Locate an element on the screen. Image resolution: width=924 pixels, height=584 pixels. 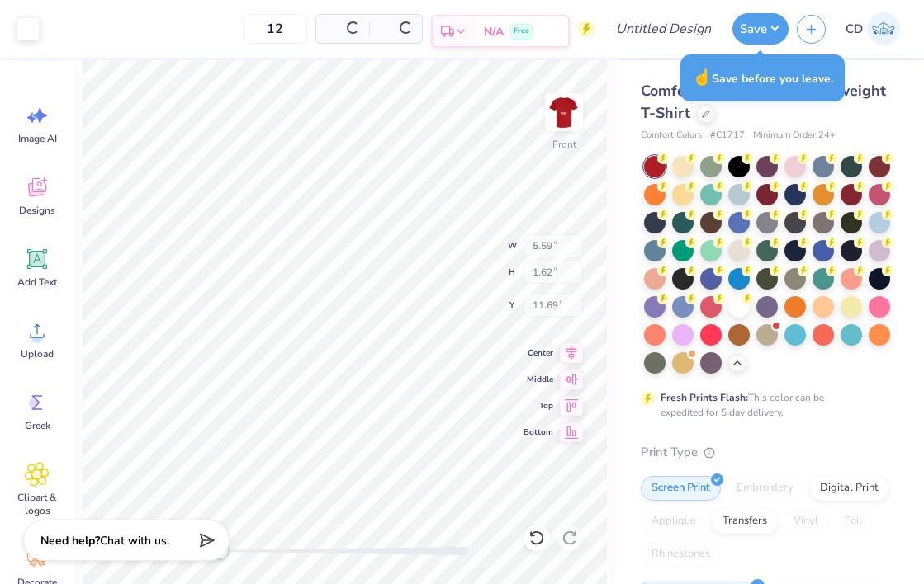
span: # C1717 is located at coordinates (728, 135).